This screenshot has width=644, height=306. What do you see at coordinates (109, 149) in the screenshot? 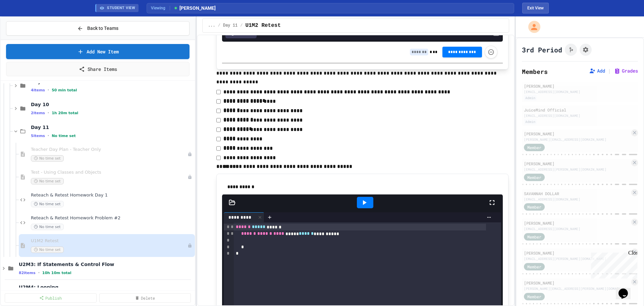
I see `span: Teacher Day Plan - Teacher Only` at bounding box center [109, 149].